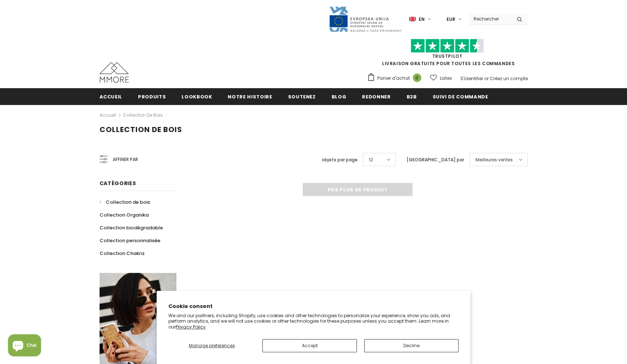 This screenshot has width=627, height=364. What do you see at coordinates (509, 78) in the screenshot?
I see `a: Créez un compte` at bounding box center [509, 78].